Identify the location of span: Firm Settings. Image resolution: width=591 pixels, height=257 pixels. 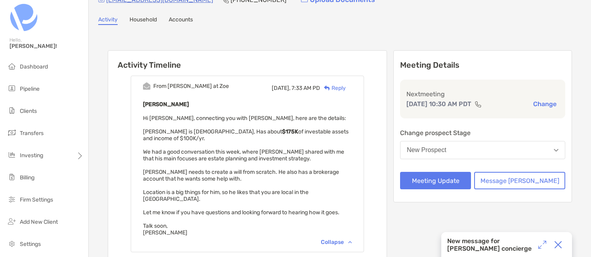
(36, 200).